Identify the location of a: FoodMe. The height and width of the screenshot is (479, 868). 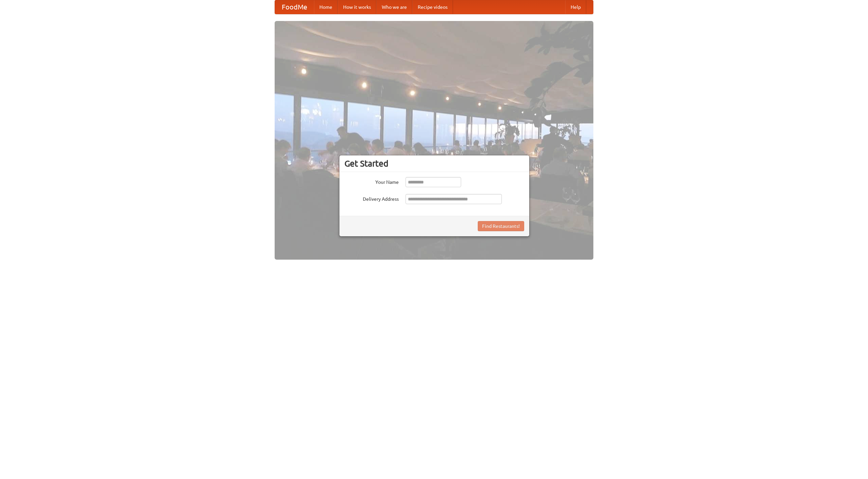
(294, 7).